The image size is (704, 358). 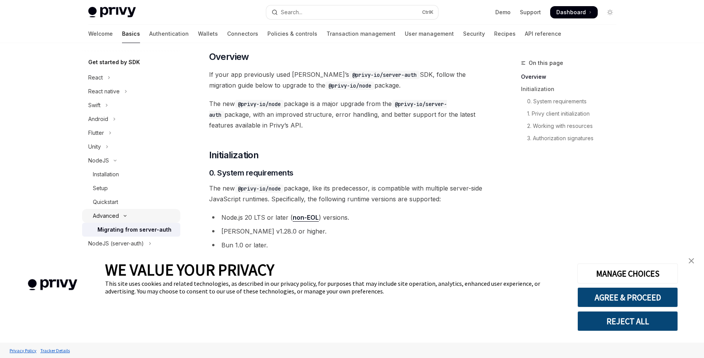 I want to click on a: API reference, so click(x=543, y=34).